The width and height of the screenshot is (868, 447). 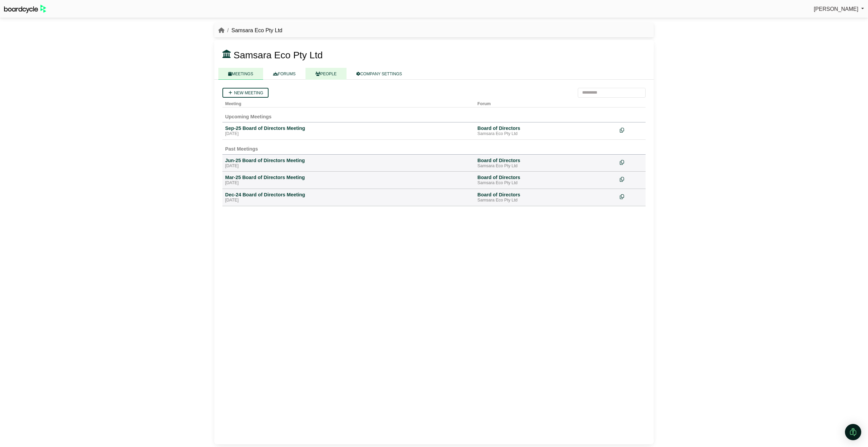 I want to click on a: New meeting, so click(x=246, y=92).